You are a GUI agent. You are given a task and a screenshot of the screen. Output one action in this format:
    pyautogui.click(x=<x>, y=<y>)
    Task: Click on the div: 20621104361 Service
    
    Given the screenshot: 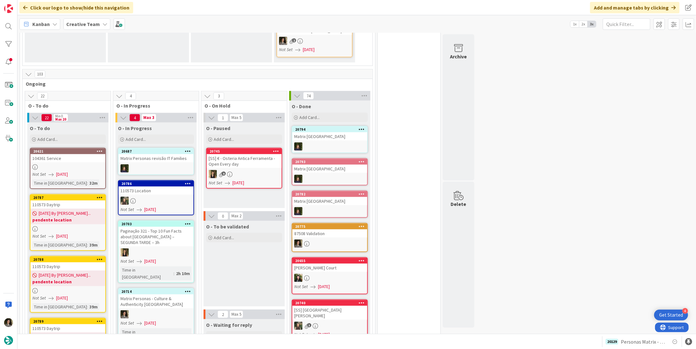 What is the action you would take?
    pyautogui.click(x=68, y=155)
    